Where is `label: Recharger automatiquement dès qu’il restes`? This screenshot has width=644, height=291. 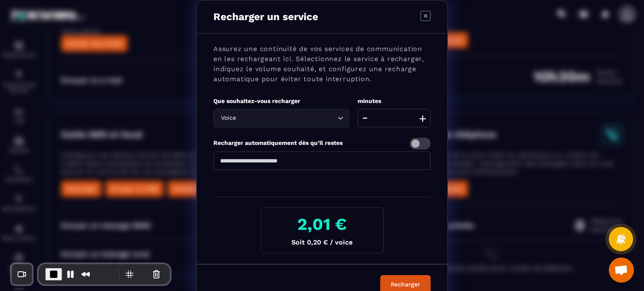 label: Recharger automatiquement dès qu’il restes is located at coordinates (278, 143).